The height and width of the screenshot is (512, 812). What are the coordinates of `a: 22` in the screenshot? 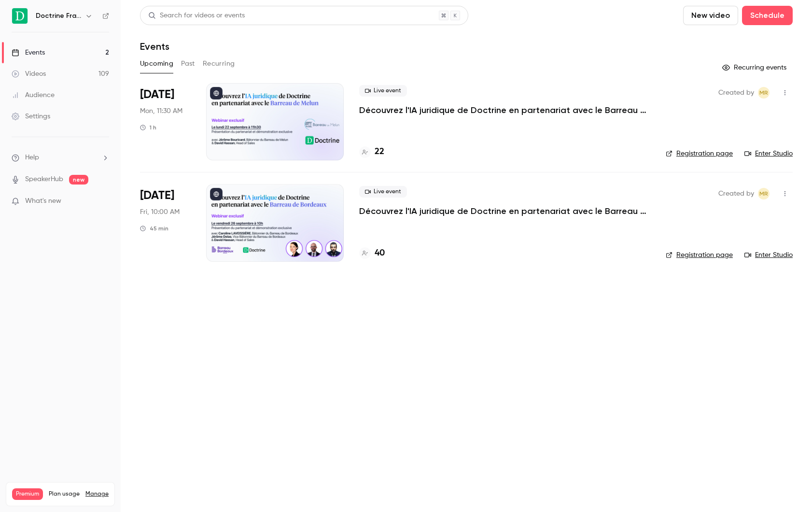 It's located at (371, 152).